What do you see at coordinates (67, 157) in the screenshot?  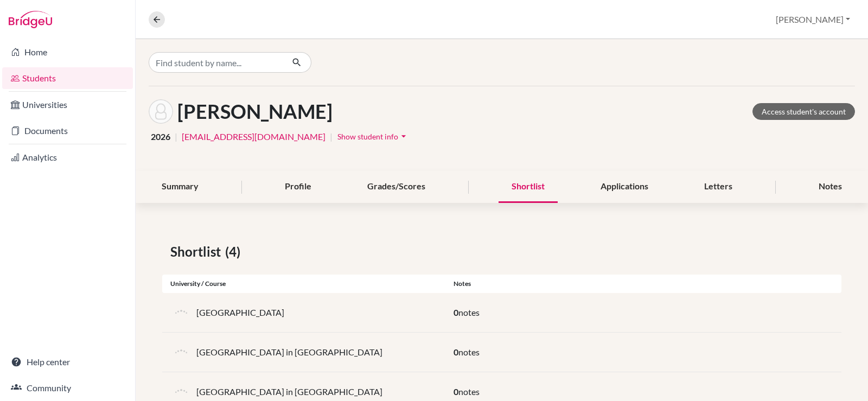 I see `a: Analytics` at bounding box center [67, 157].